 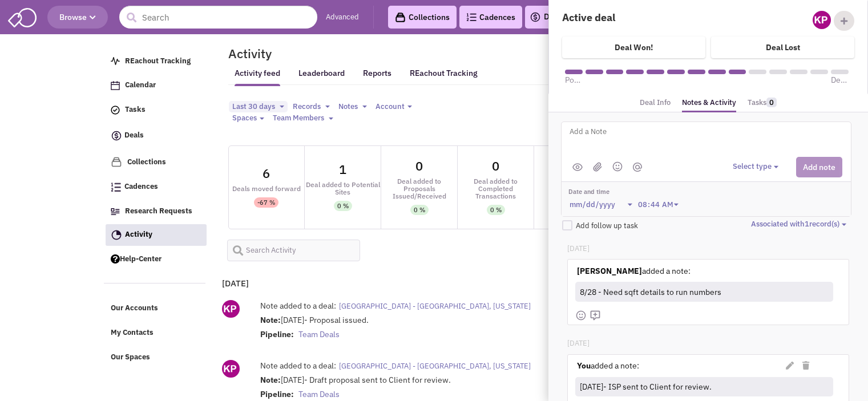 What do you see at coordinates (800, 224) in the screenshot?
I see `button: Associated with1record(s)` at bounding box center [800, 224].